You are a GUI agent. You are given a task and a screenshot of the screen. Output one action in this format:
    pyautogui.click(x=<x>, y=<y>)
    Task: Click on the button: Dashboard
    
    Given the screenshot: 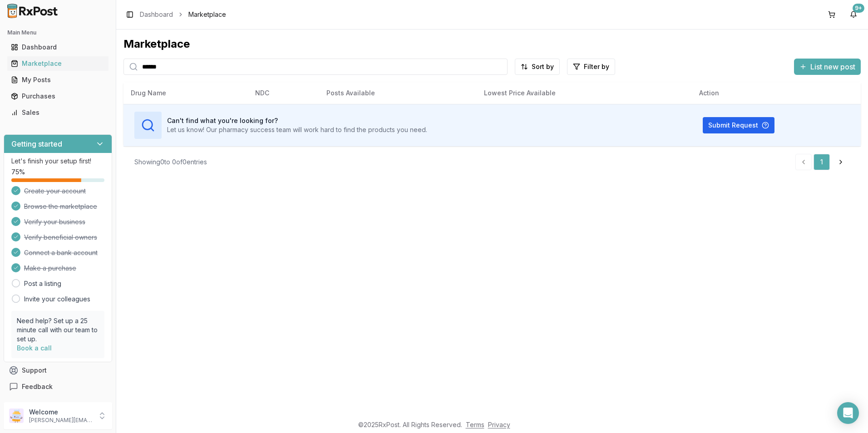 What is the action you would take?
    pyautogui.click(x=57, y=47)
    